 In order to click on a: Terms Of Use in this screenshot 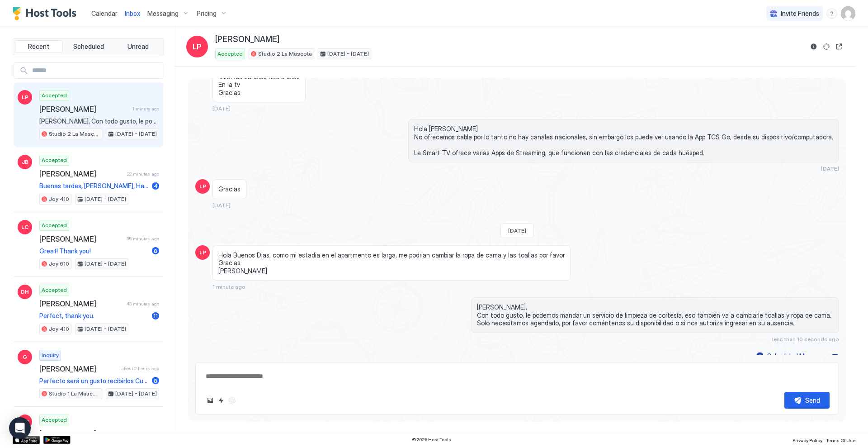, I will do `click(841, 439)`.